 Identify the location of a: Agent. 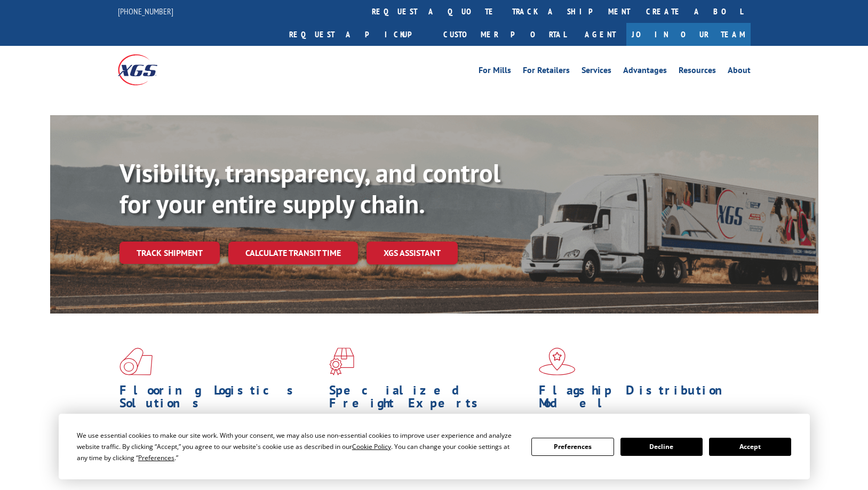
(600, 34).